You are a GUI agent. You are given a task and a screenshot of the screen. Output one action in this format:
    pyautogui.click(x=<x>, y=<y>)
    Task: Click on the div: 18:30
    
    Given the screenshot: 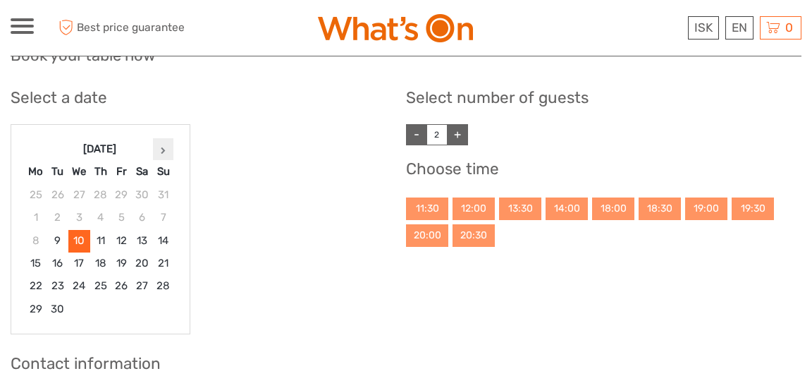 What is the action you would take?
    pyautogui.click(x=660, y=209)
    